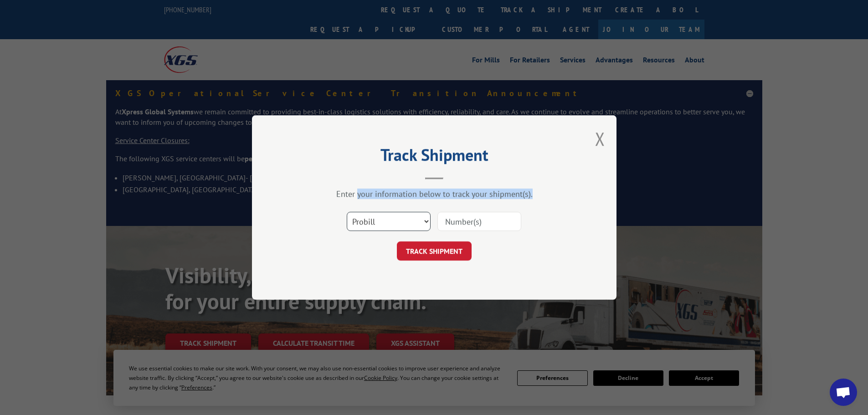  I want to click on input: Number(s), so click(480, 221).